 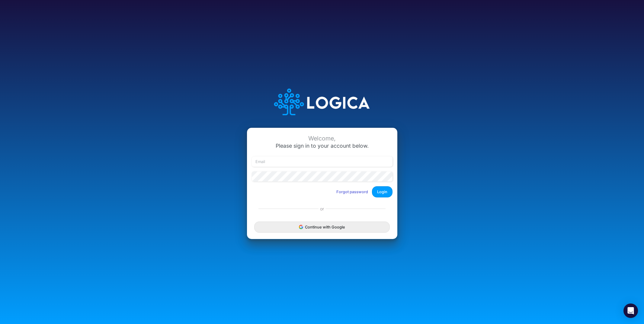 What do you see at coordinates (382, 192) in the screenshot?
I see `button: Login` at bounding box center [382, 192].